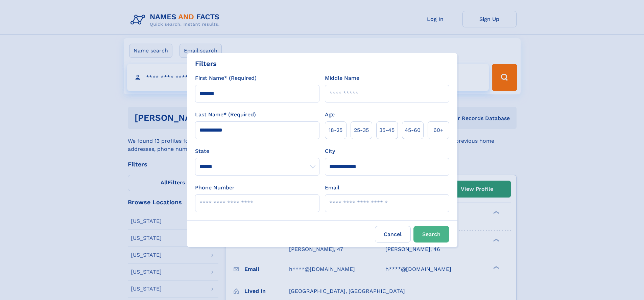  Describe the element at coordinates (332, 188) in the screenshot. I see `label: Email` at that location.